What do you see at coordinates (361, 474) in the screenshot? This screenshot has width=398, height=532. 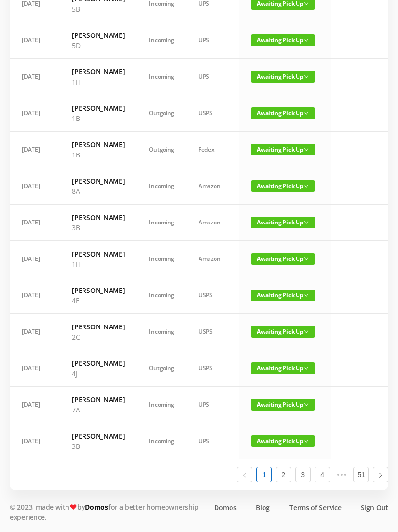 I see `a: 51` at bounding box center [361, 474].